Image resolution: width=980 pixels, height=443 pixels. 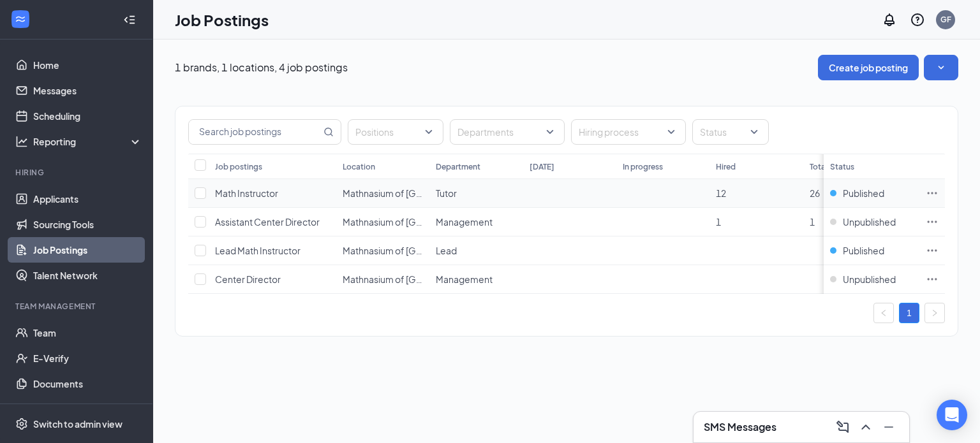 I want to click on button: ChevronUp, so click(x=865, y=427).